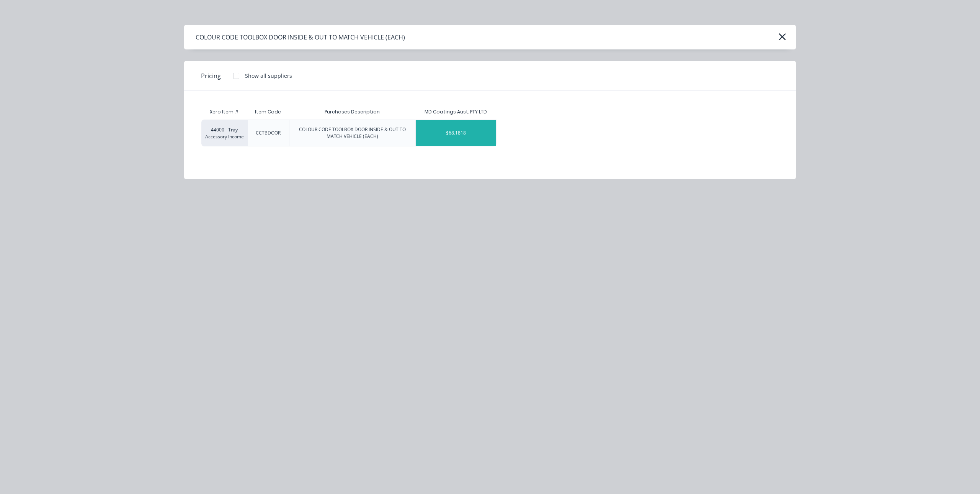 The width and height of the screenshot is (980, 494). What do you see at coordinates (224, 112) in the screenshot?
I see `div: Xero Item #` at bounding box center [224, 112].